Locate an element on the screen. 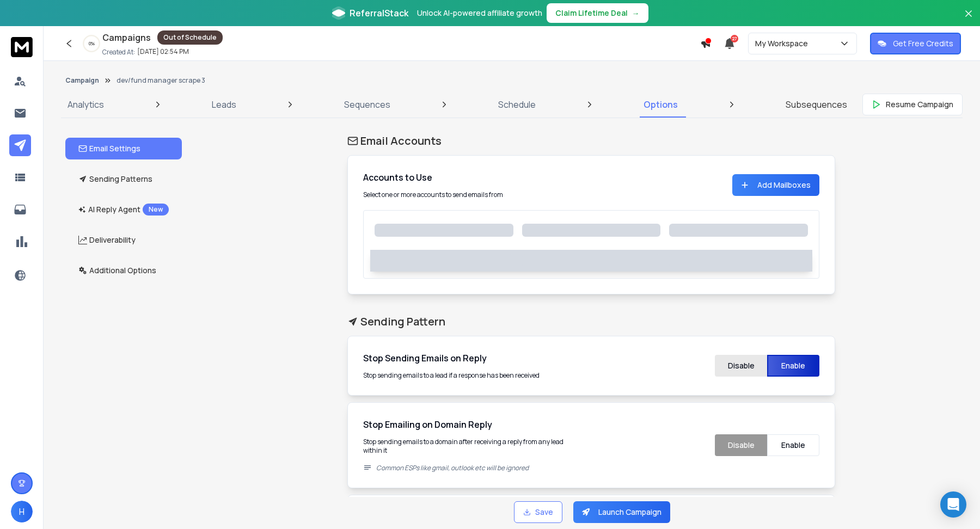 The image size is (980, 529). p: My Workspace is located at coordinates (784, 43).